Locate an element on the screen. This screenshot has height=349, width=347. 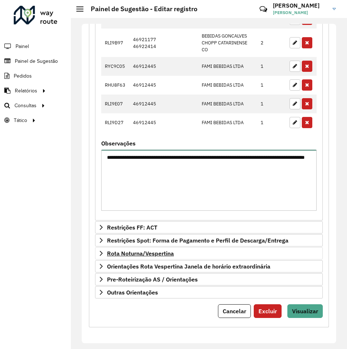
td: RLI9B97 is located at coordinates (115, 43).